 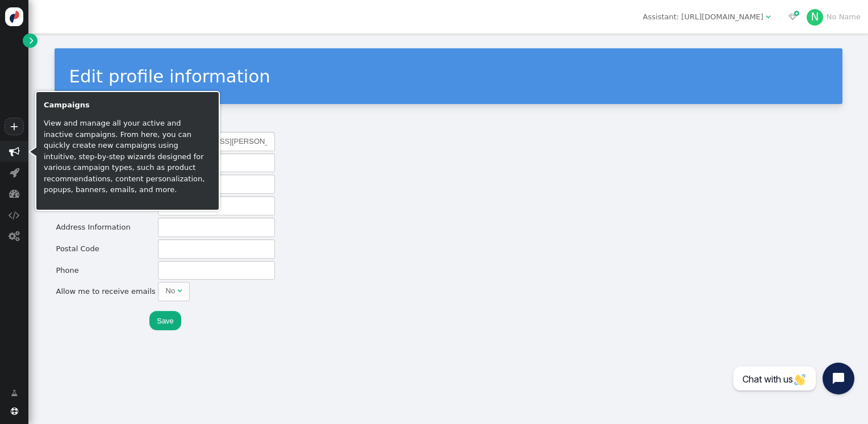 What do you see at coordinates (105, 249) in the screenshot?
I see `td: Postal Code` at bounding box center [105, 249].